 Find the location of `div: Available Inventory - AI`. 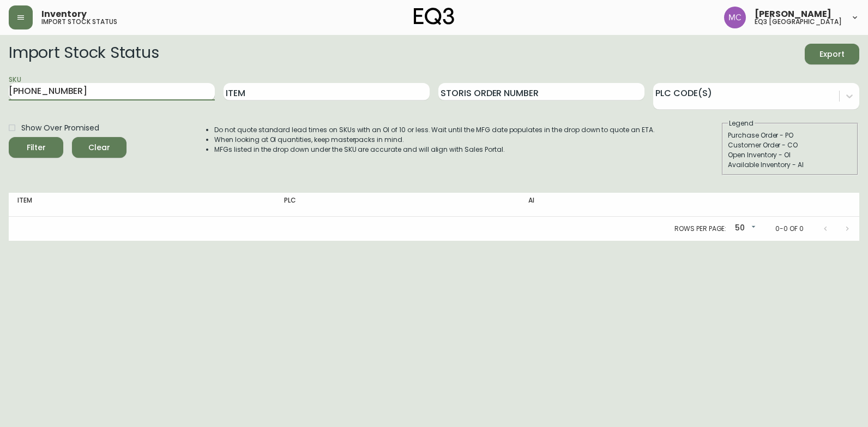

div: Available Inventory - AI is located at coordinates (791, 165).